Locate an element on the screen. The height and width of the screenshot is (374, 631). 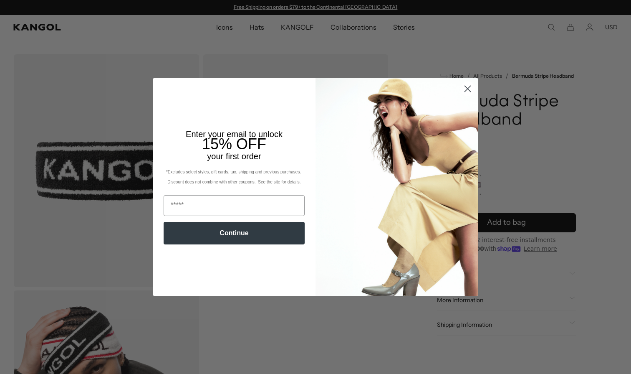
span: 15% OFF is located at coordinates (234, 144).